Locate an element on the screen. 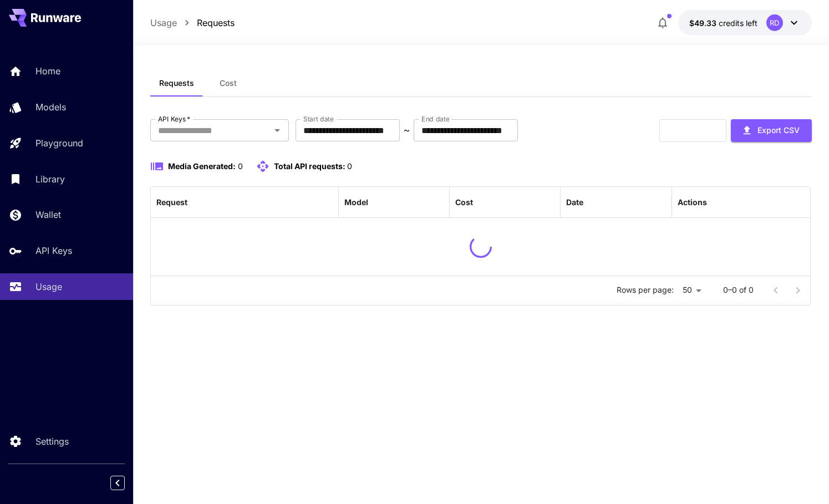 This screenshot has height=504, width=829. span: Media Generated: is located at coordinates (202, 166).